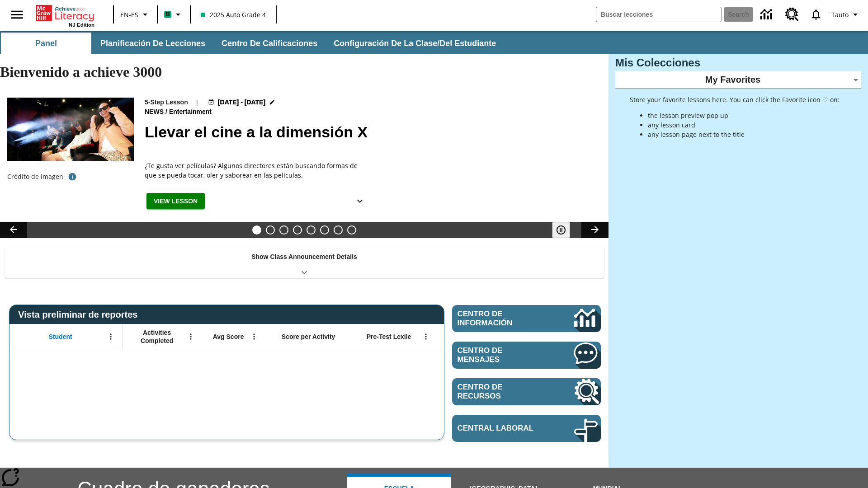 The image size is (868, 488). Describe the element at coordinates (561, 230) in the screenshot. I see `button: Pausar` at that location.